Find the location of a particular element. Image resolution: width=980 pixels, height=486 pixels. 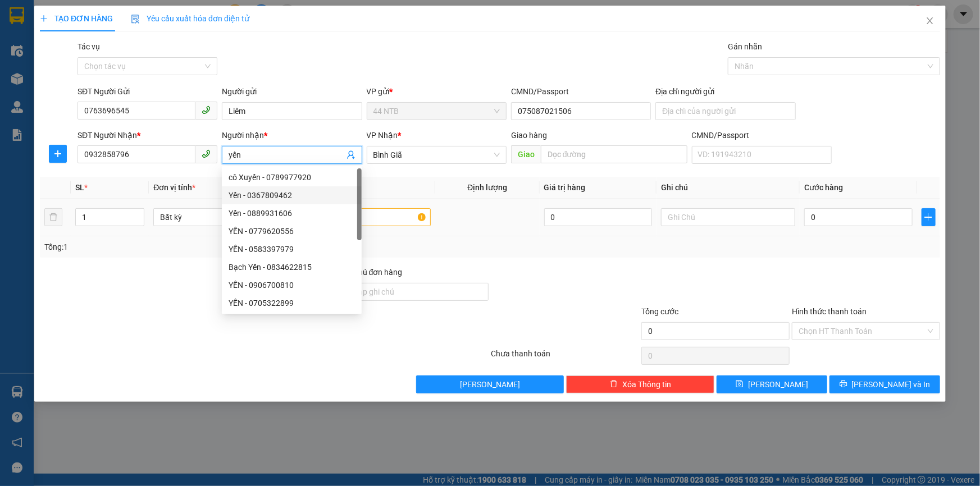

span: Cước hàng is located at coordinates (823, 187).